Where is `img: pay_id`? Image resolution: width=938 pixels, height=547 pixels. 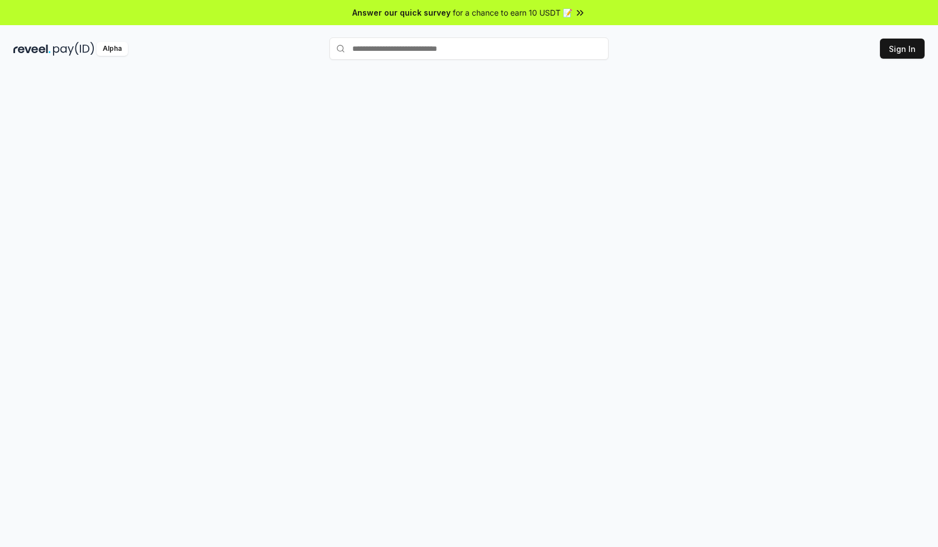
img: pay_id is located at coordinates (74, 49).